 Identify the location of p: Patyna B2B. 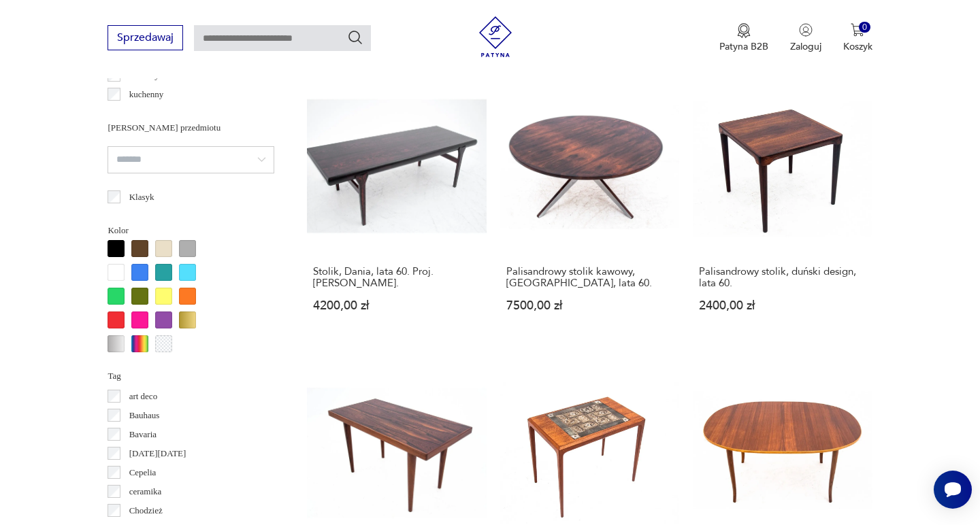
(744, 46).